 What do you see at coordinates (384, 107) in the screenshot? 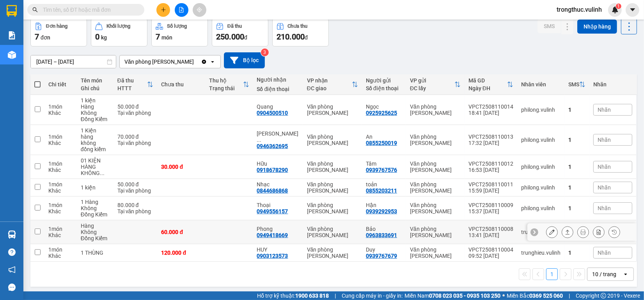
I see `div: Ngọc` at bounding box center [384, 107].